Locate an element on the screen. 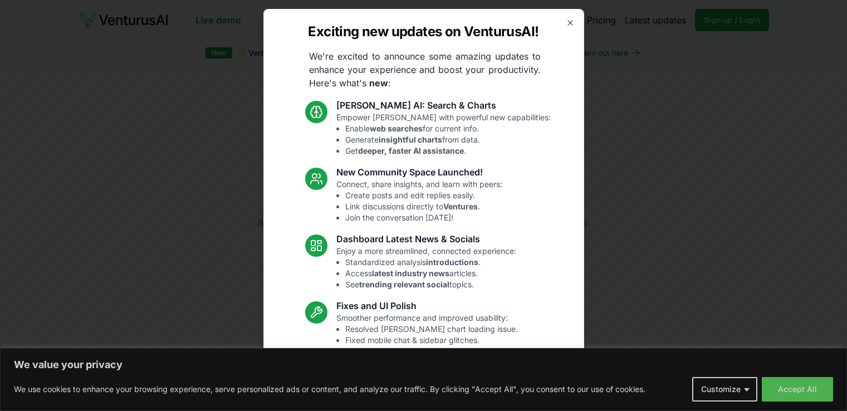 The width and height of the screenshot is (847, 411). li: Link discussions directly to . is located at coordinates (424, 207).